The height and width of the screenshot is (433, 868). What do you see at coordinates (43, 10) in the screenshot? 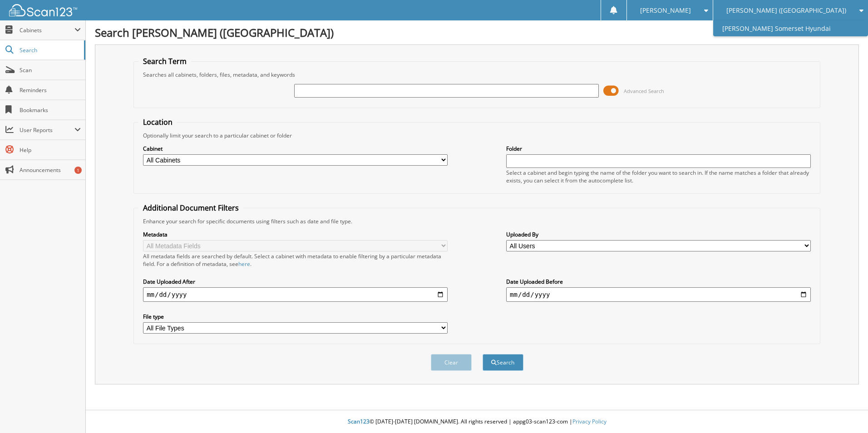
I see `img: scan123-logo-white.svg` at bounding box center [43, 10].